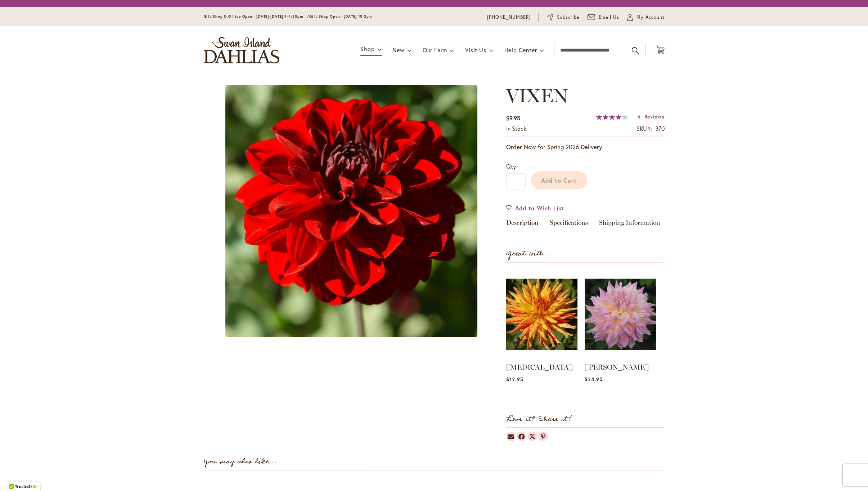  I want to click on strong: SKU, so click(644, 128).